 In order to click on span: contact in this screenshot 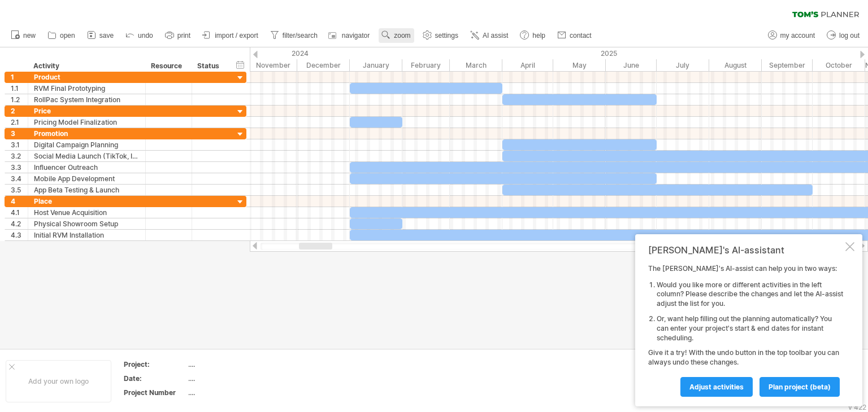, I will do `click(580, 36)`.